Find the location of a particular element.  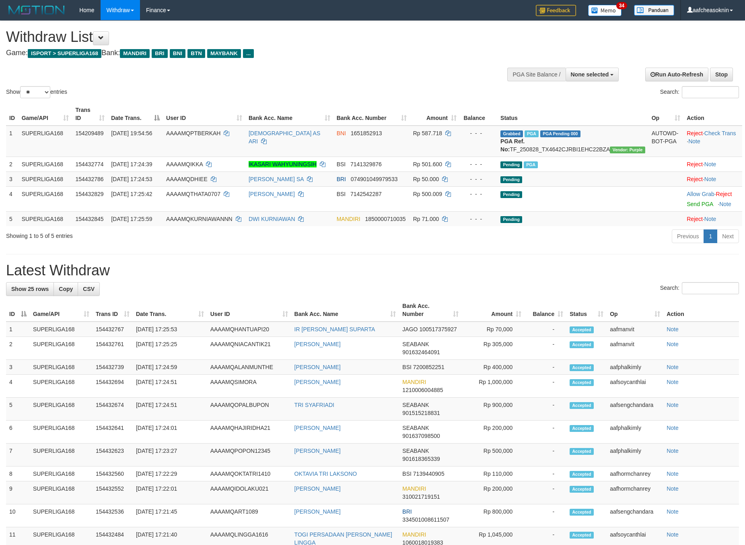

td: 9 is located at coordinates (18, 492).